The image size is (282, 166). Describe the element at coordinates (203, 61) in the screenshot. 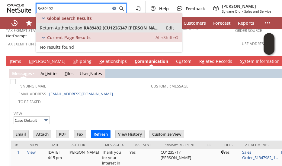

I see `span: e` at that location.